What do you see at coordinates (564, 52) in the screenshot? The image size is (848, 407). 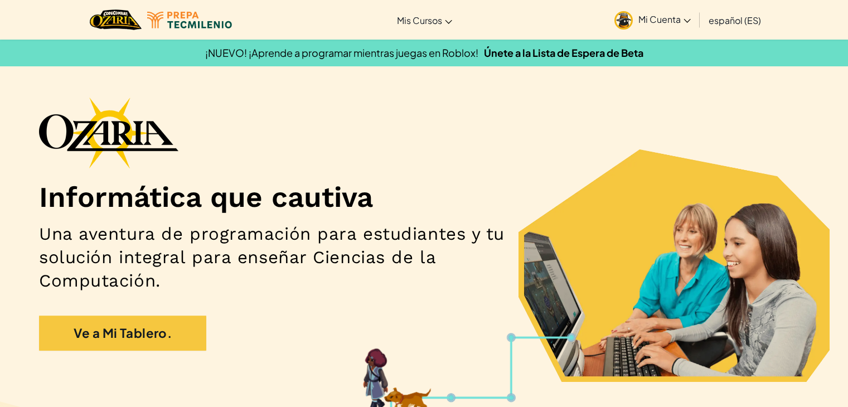 I see `a: Únete a la Lista de Espera de Beta` at bounding box center [564, 52].